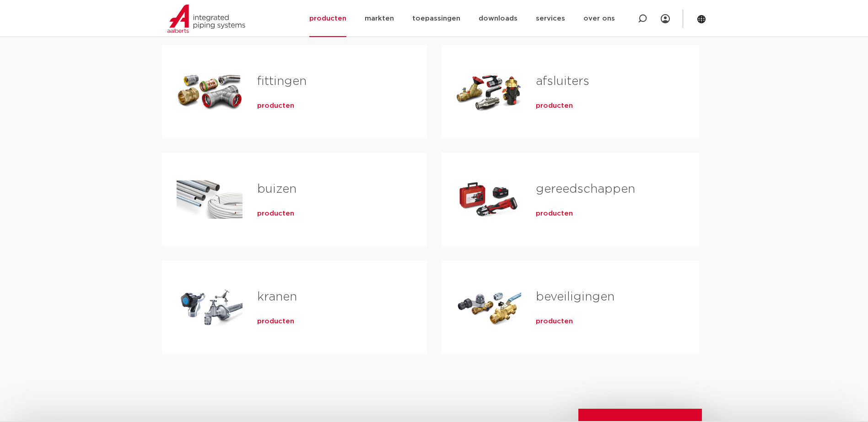  What do you see at coordinates (575, 297) in the screenshot?
I see `a: beveiligingen` at bounding box center [575, 297].